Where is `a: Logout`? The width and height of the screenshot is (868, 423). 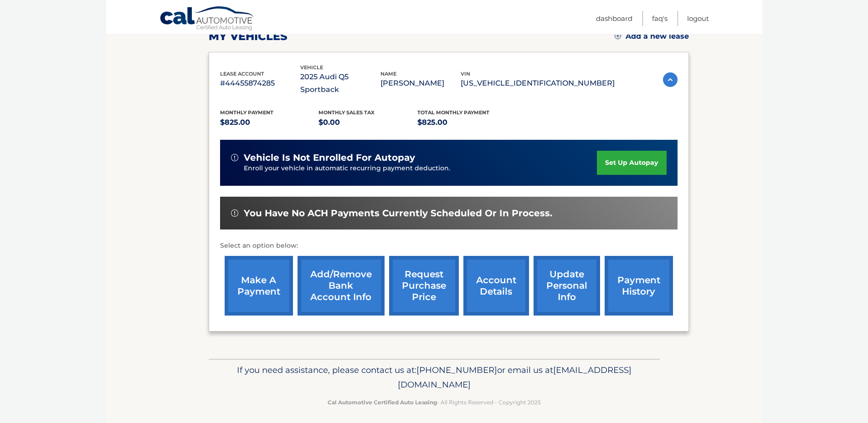
a: Logout is located at coordinates (698, 18).